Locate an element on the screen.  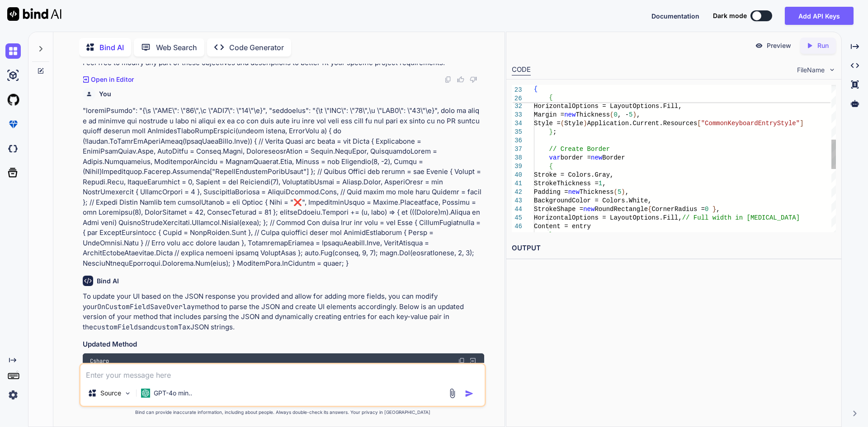
img: darkCloudIdeIcon is located at coordinates (13, 149).